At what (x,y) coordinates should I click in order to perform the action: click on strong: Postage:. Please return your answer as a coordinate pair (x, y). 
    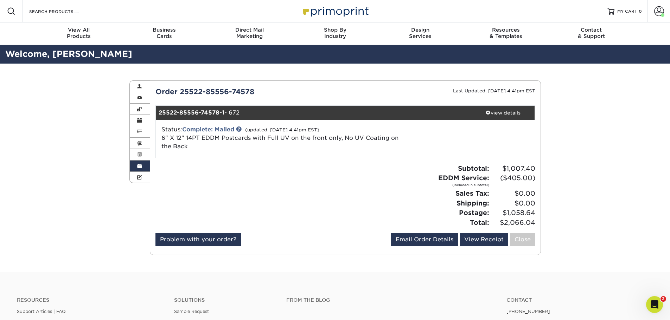
    Looking at the image, I should click on (474, 213).